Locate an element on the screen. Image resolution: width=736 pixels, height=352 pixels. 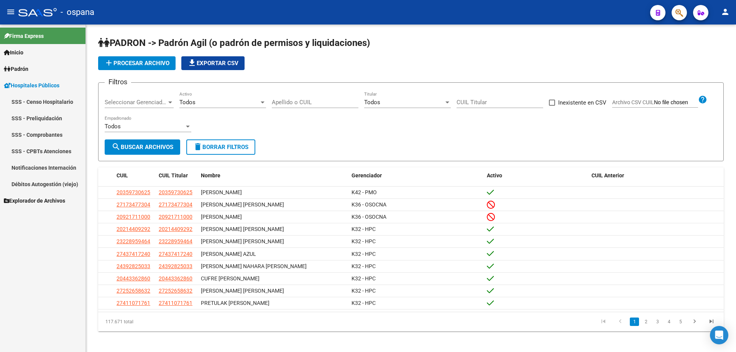
span: Padrón is located at coordinates (16, 69).